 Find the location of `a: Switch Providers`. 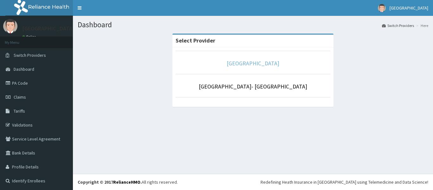

a: Switch Providers is located at coordinates (398, 25).